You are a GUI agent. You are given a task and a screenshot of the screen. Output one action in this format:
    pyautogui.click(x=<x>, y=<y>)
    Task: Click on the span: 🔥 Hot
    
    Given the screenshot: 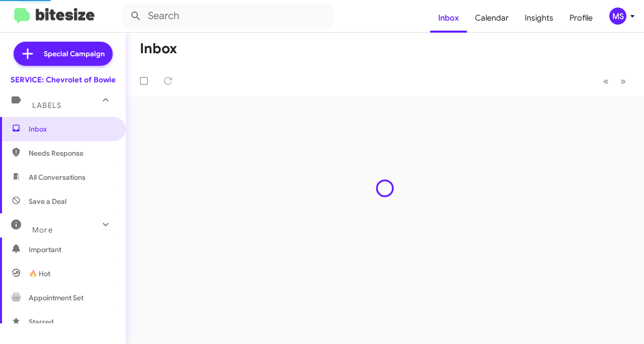 What is the action you would take?
    pyautogui.click(x=39, y=274)
    